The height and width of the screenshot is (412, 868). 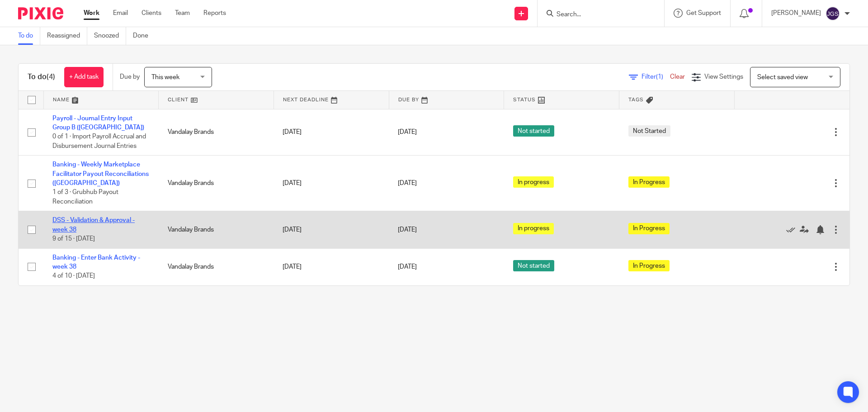 I want to click on span: (1), so click(x=660, y=76).